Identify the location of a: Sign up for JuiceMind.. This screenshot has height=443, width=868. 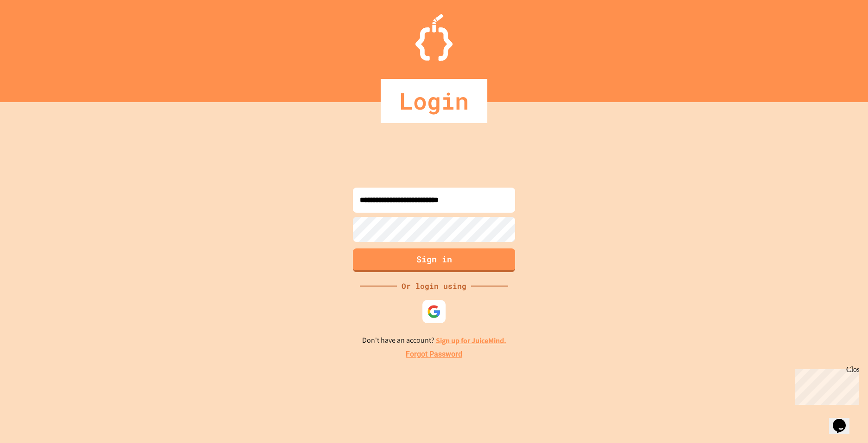
(471, 340).